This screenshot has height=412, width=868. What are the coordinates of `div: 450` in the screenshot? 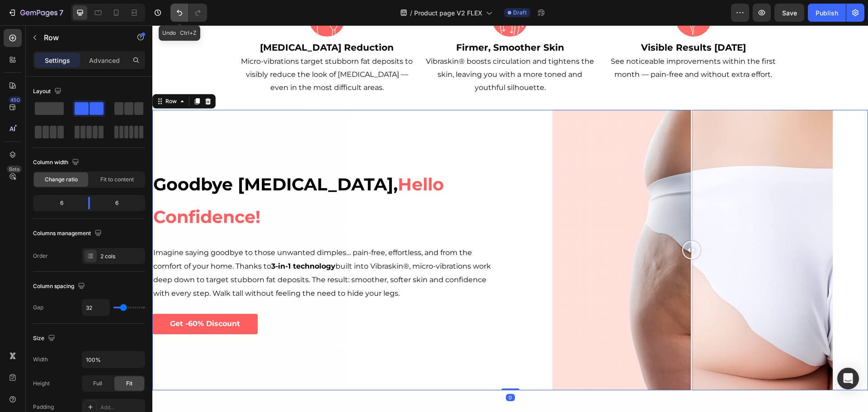 It's located at (15, 100).